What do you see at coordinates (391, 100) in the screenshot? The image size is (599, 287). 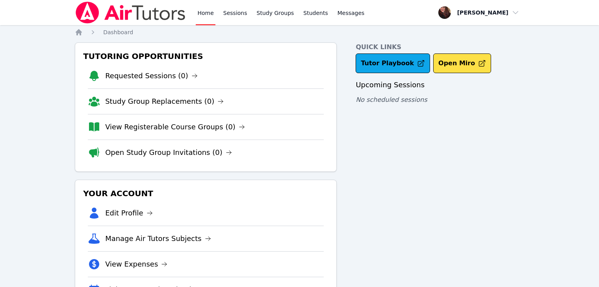 I see `span: No scheduled sessions` at bounding box center [391, 100].